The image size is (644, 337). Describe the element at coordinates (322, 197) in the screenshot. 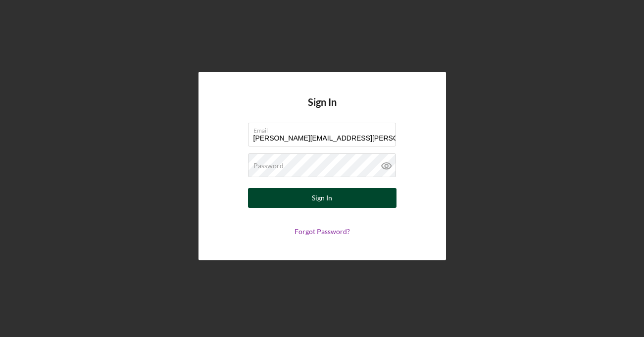

I see `div: Sign In` at that location.